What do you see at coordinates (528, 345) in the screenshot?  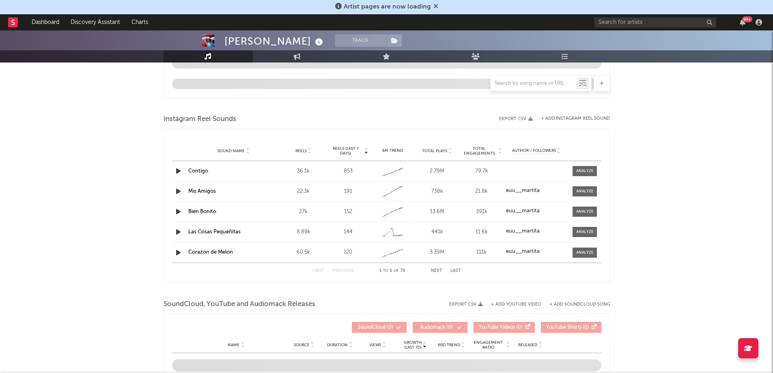 I see `span: Released` at bounding box center [528, 345].